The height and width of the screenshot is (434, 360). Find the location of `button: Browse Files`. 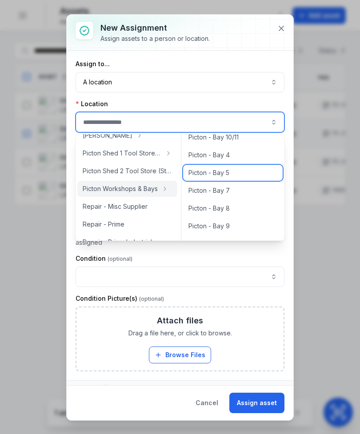

button: Browse Files is located at coordinates (180, 355).